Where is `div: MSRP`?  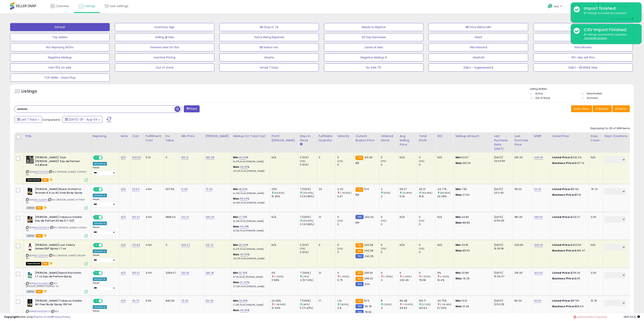 div: MSRP is located at coordinates (541, 136).